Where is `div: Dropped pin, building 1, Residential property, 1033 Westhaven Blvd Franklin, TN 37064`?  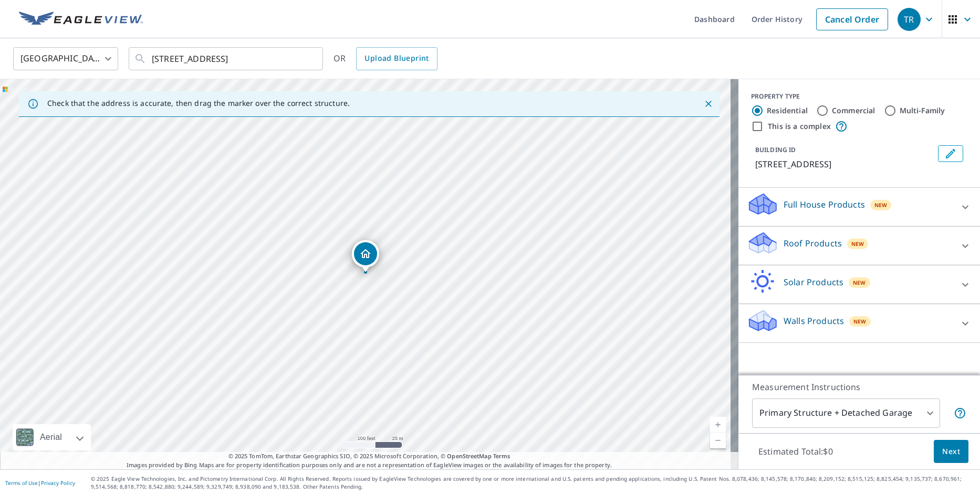 div: Dropped pin, building 1, Residential property, 1033 Westhaven Blvd Franklin, TN 37064 is located at coordinates (365, 256).